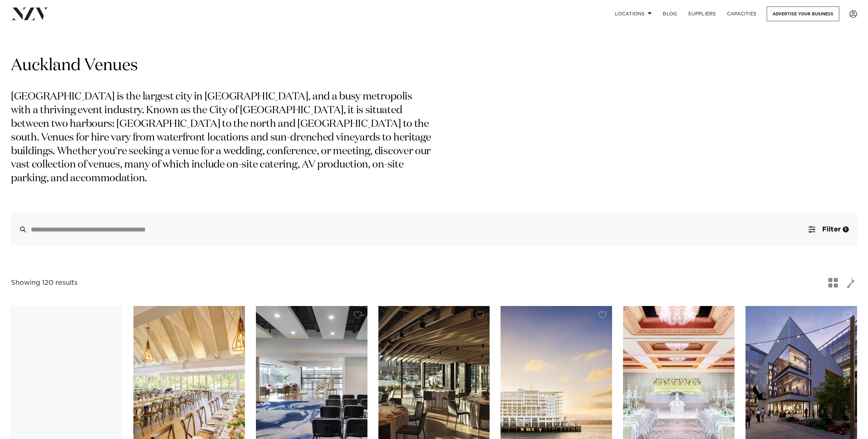 The width and height of the screenshot is (868, 439). Describe the element at coordinates (434, 66) in the screenshot. I see `h1: Auckland Venues` at that location.